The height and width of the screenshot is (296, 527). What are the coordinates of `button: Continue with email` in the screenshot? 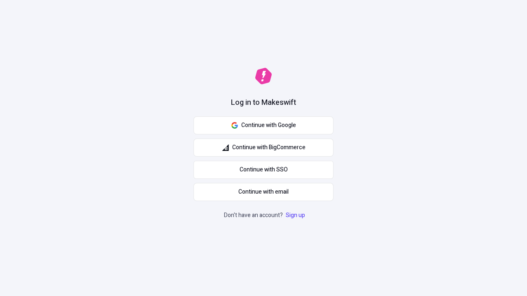 It's located at (263, 192).